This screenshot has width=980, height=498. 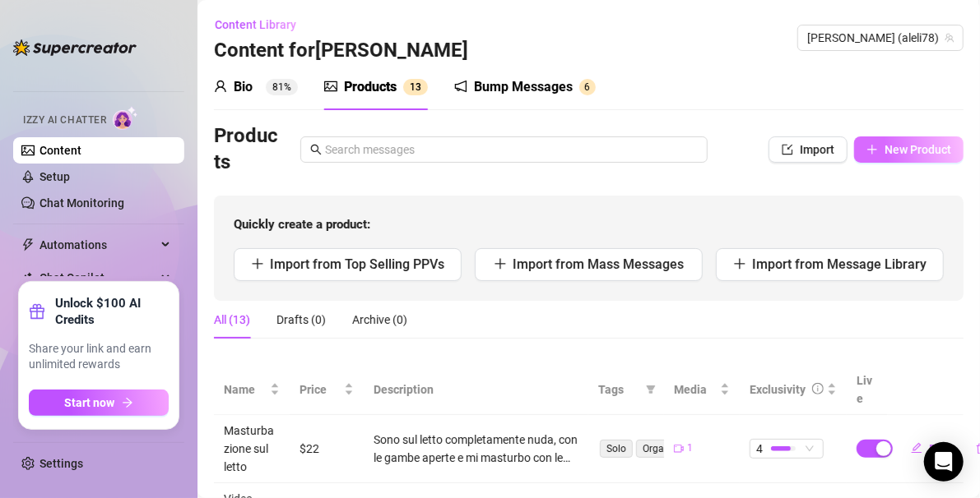 What do you see at coordinates (930, 449) in the screenshot?
I see `button: Edit` at bounding box center [930, 449].